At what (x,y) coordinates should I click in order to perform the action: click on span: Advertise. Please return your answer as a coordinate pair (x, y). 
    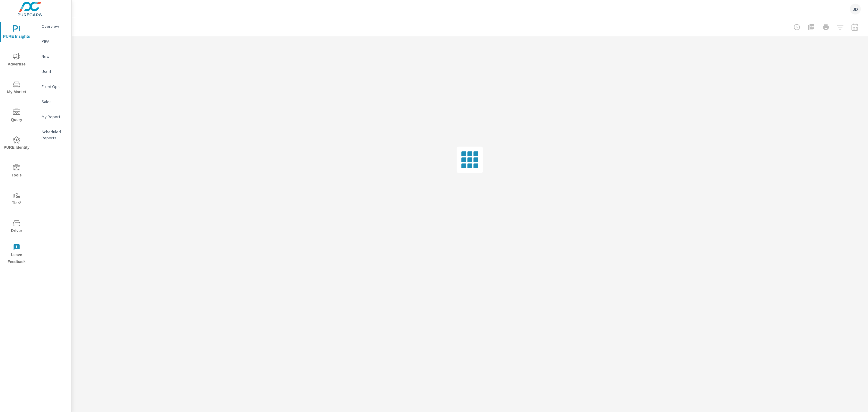
    Looking at the image, I should click on (17, 60).